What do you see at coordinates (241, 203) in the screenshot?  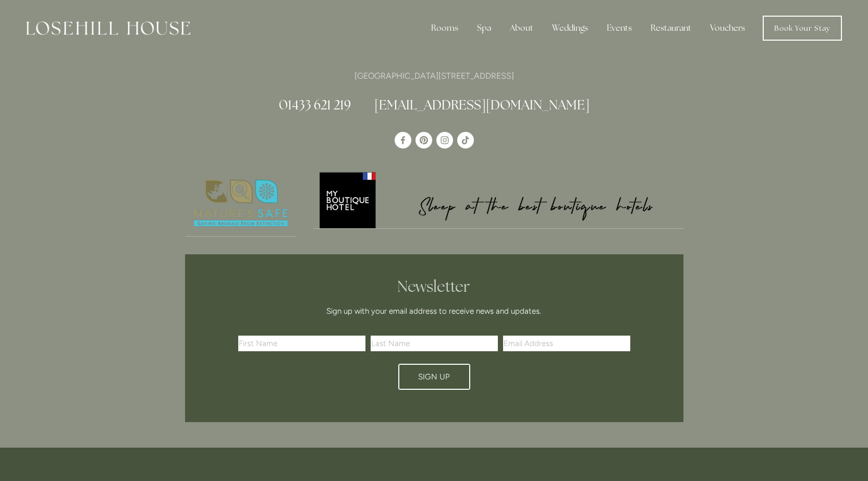 I see `a: Nature's Safe - Logo` at bounding box center [241, 203].